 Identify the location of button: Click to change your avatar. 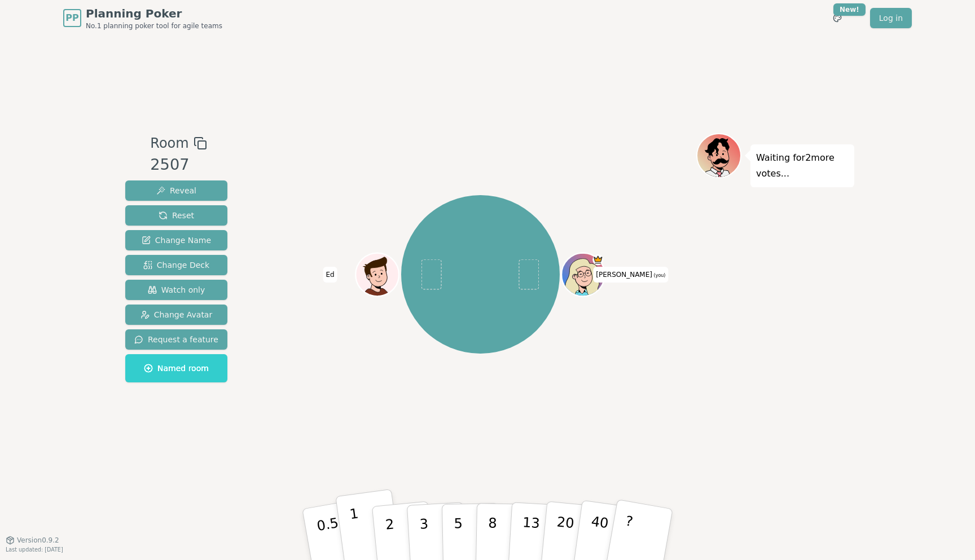
(583, 275).